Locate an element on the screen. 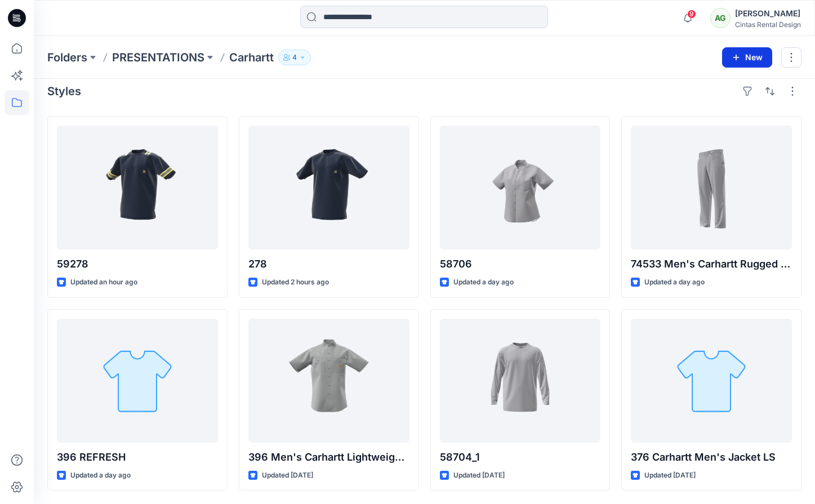  p: 278 is located at coordinates (329, 264).